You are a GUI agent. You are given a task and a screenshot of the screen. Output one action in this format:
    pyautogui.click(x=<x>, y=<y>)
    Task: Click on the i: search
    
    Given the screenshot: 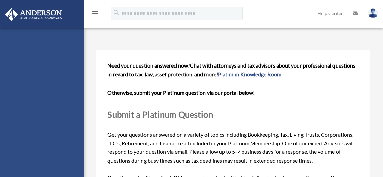 What is the action you would take?
    pyautogui.click(x=116, y=13)
    